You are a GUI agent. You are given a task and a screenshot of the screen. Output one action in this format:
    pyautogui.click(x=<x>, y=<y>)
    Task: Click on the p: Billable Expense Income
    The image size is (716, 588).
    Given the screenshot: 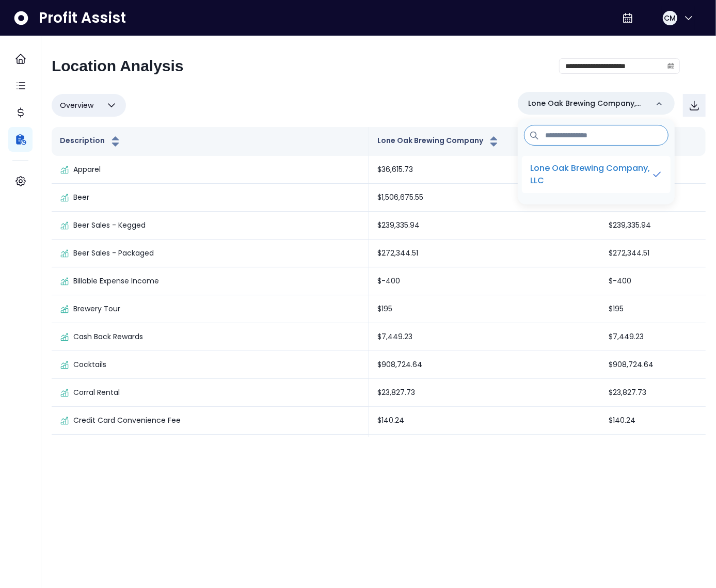 What is the action you would take?
    pyautogui.click(x=116, y=281)
    